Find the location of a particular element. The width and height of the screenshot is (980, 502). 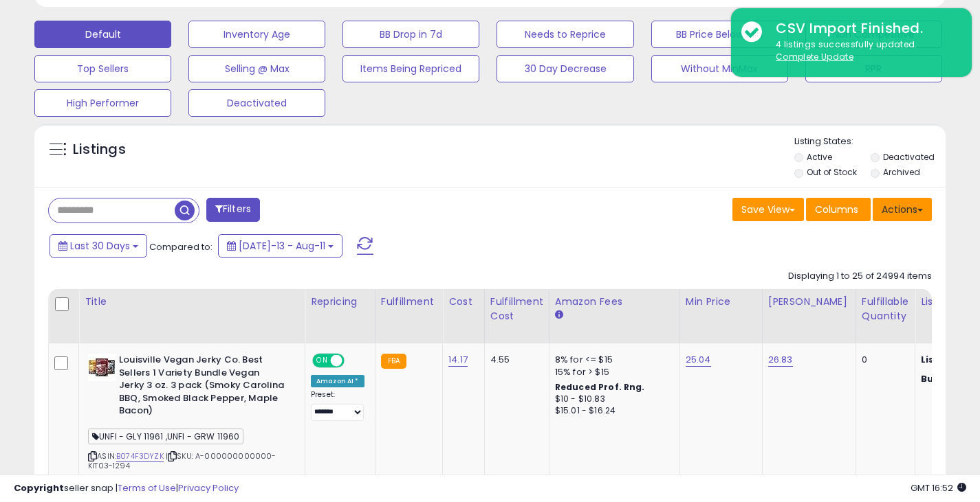

a: Terms of Use is located at coordinates (146, 487).